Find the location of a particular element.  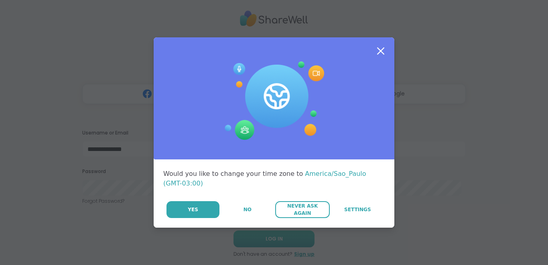

span: America/Sao_Paulo (GMT-03:00) is located at coordinates (265, 178).